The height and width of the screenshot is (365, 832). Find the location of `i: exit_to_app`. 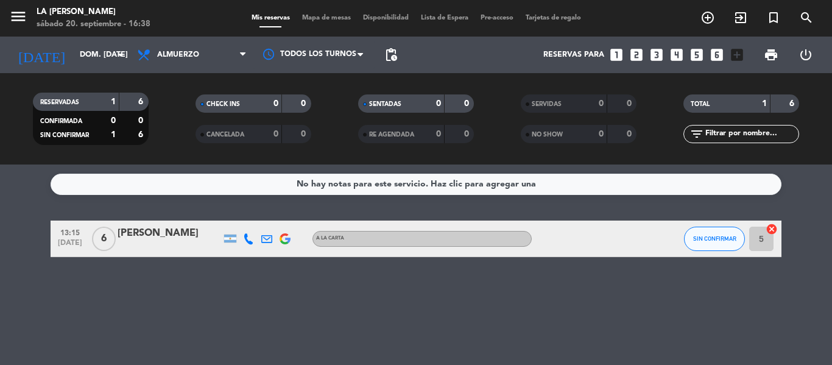

i: exit_to_app is located at coordinates (741, 18).